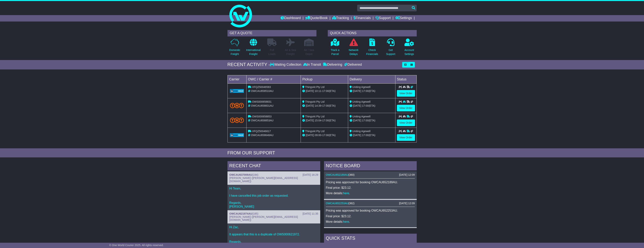 The image size is (644, 248). Describe the element at coordinates (353, 52) in the screenshot. I see `p: Network Delays` at that location.